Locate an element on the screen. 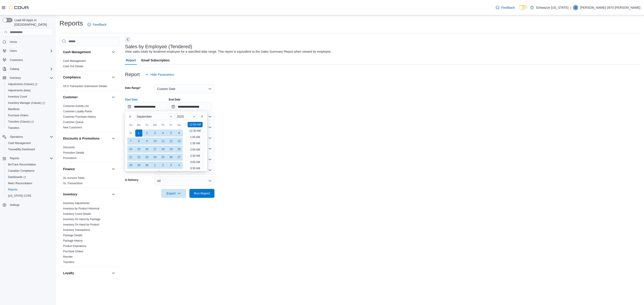  div: day-20 is located at coordinates (179, 149).